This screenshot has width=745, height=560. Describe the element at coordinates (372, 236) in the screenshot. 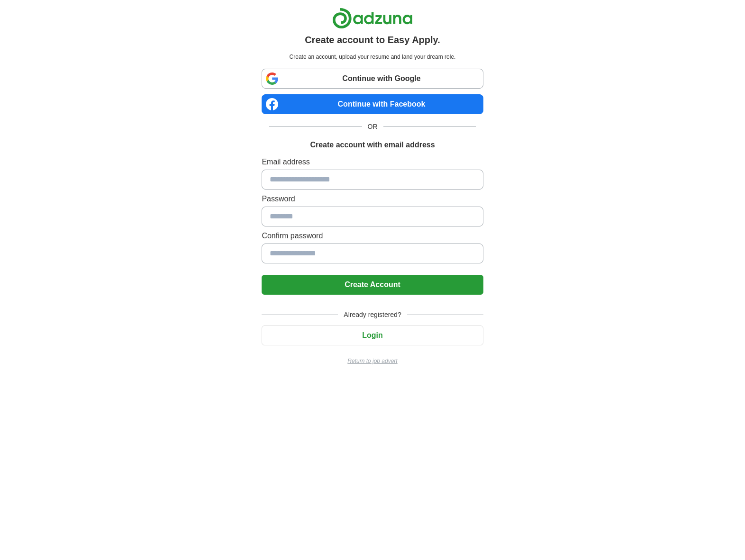

I see `label: Confirm password` at that location.